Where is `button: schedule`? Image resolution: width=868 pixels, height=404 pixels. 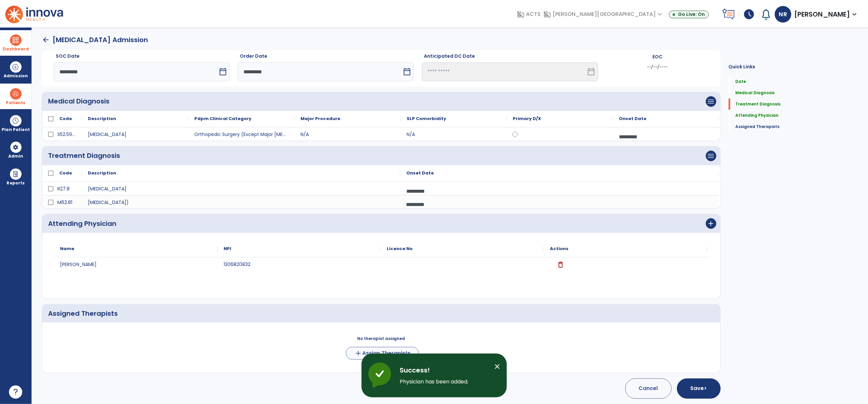
button: schedule is located at coordinates (749, 15).